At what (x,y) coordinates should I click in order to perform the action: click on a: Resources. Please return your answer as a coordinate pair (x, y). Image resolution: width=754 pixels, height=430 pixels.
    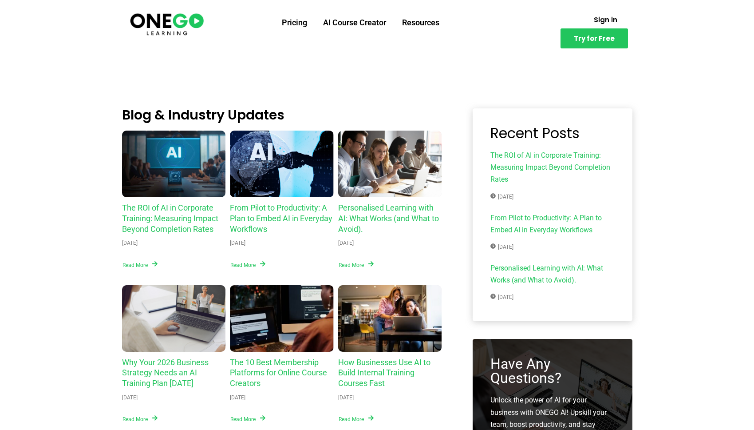
    Looking at the image, I should click on (421, 23).